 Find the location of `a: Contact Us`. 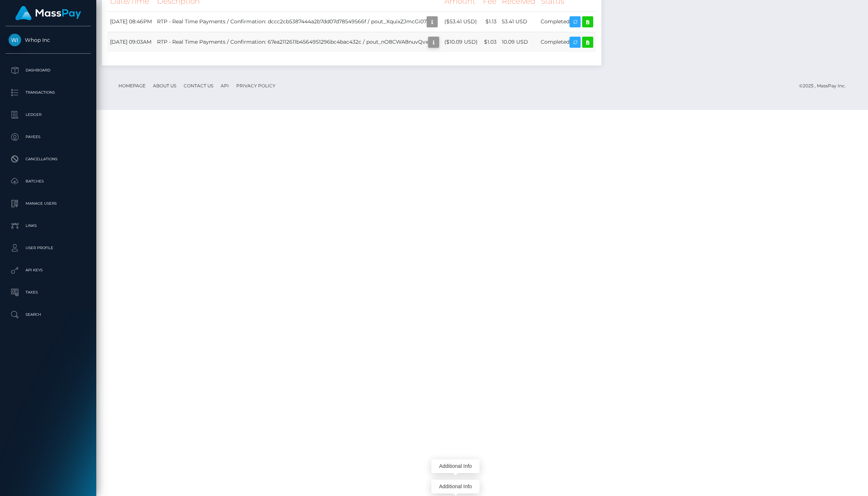

a: Contact Us is located at coordinates (198, 85).